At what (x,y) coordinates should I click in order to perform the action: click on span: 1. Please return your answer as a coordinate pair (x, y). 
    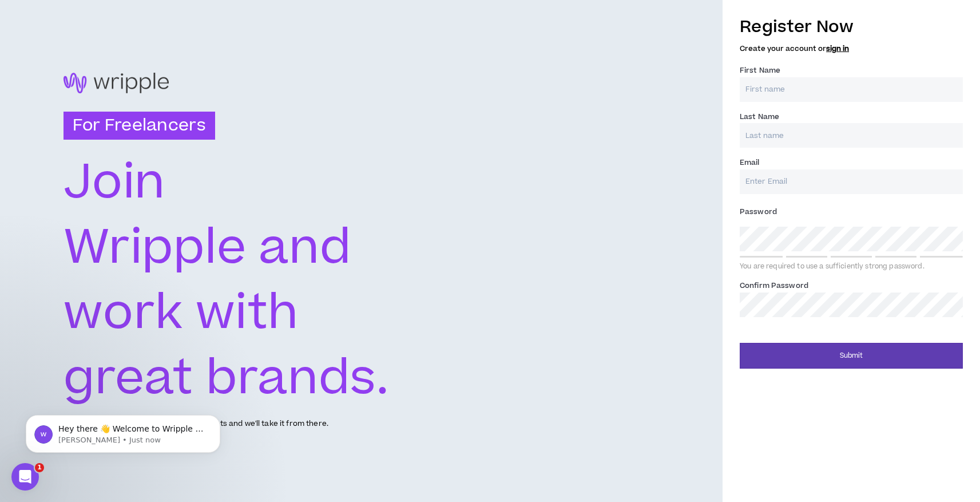
    Looking at the image, I should click on (39, 468).